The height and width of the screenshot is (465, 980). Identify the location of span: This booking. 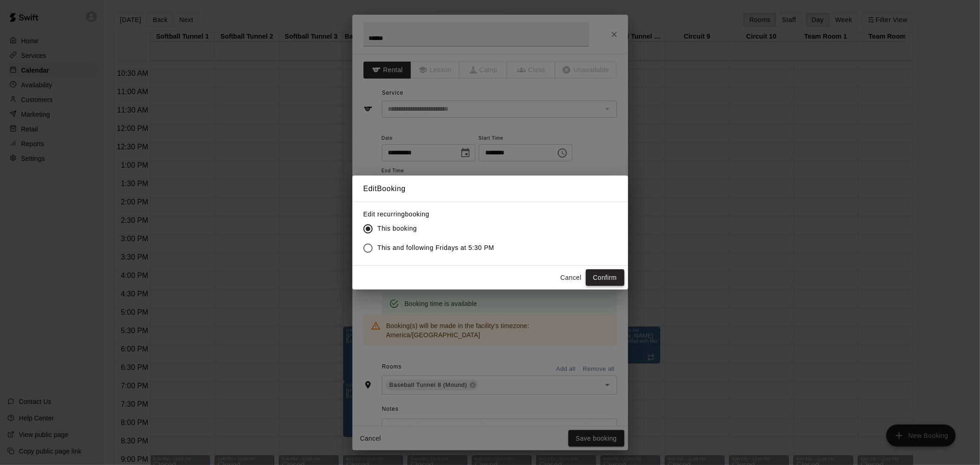
(397, 229).